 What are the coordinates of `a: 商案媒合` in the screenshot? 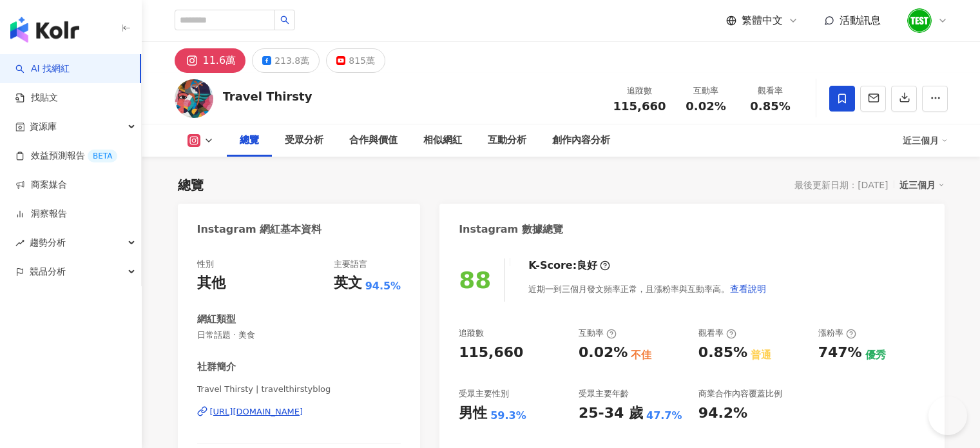 It's located at (42, 185).